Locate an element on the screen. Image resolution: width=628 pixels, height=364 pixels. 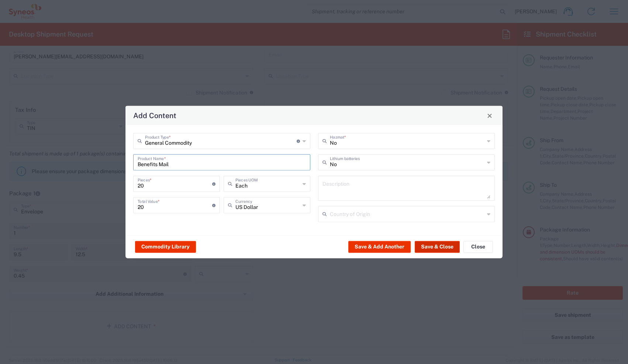
button: Commodity Library is located at coordinates (165, 247).